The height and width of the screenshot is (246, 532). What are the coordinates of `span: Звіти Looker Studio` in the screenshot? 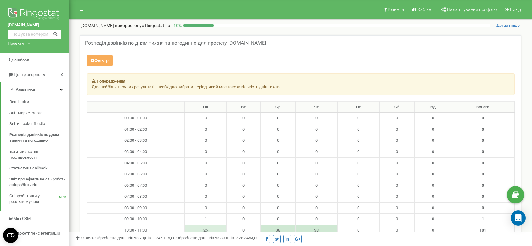 It's located at (27, 124).